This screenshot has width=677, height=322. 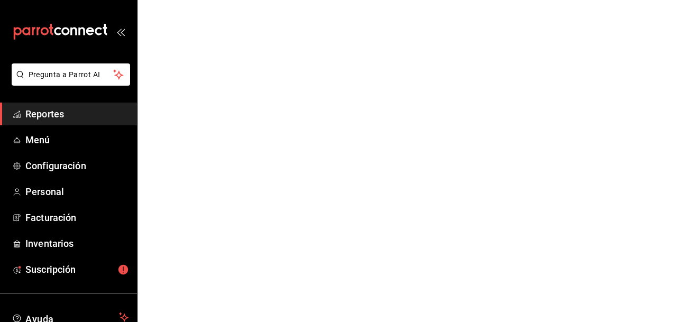 I want to click on span: Configuración, so click(x=77, y=165).